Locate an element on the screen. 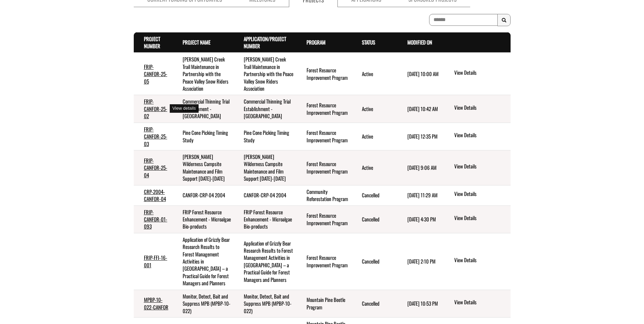 The image size is (644, 324). button: Search Results is located at coordinates (504, 20).